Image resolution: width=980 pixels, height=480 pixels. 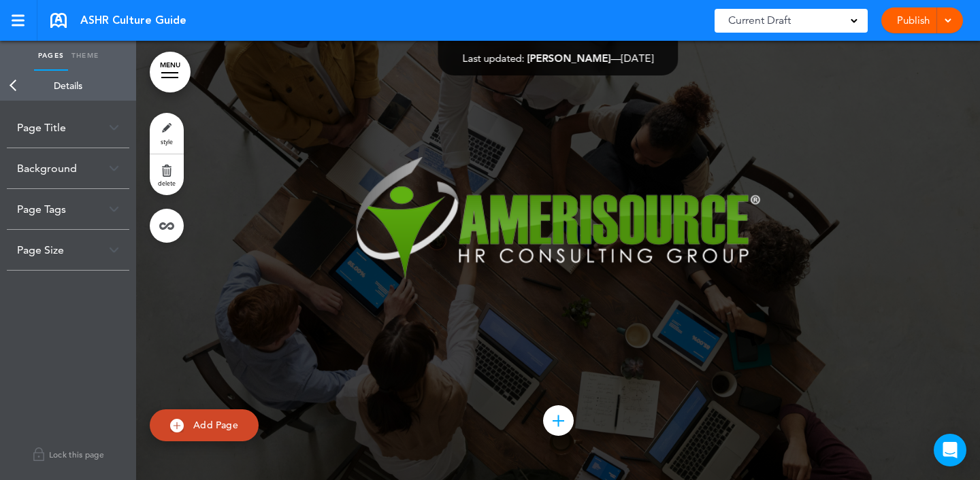 I want to click on img: add.svg, so click(x=177, y=426).